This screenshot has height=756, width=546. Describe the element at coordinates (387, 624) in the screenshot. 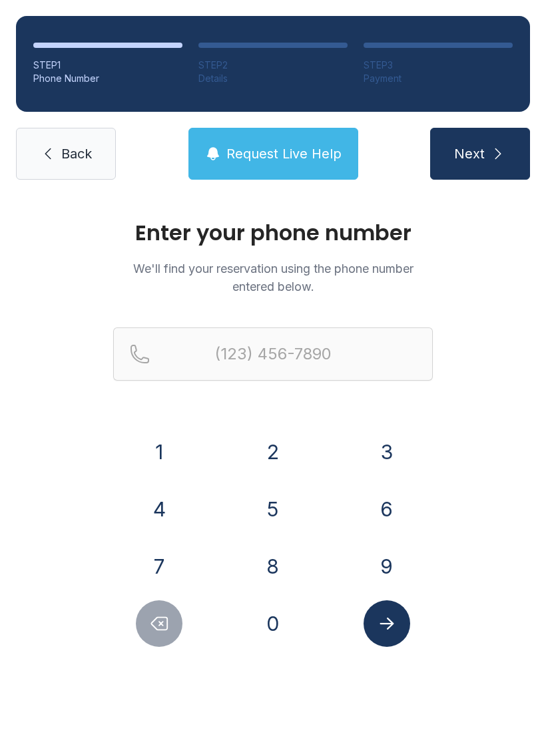

I see `button: Submit lookup form` at that location.